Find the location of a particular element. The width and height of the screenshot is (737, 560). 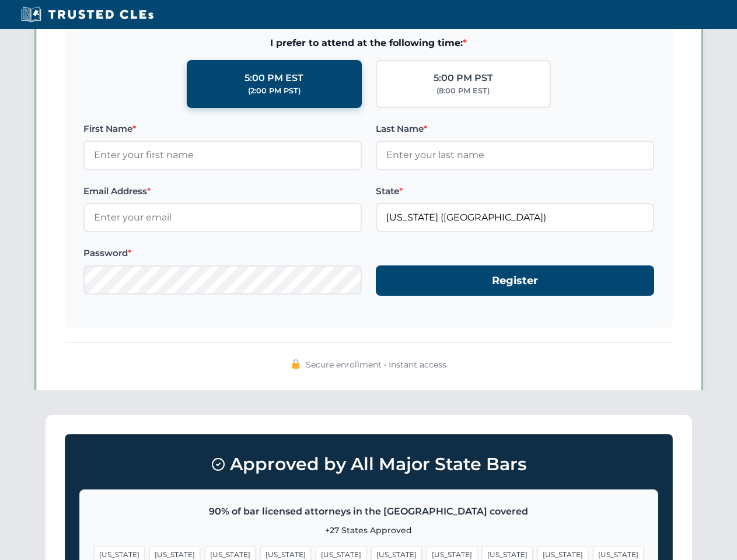

div: (8:00 PM EST) is located at coordinates (463, 91).